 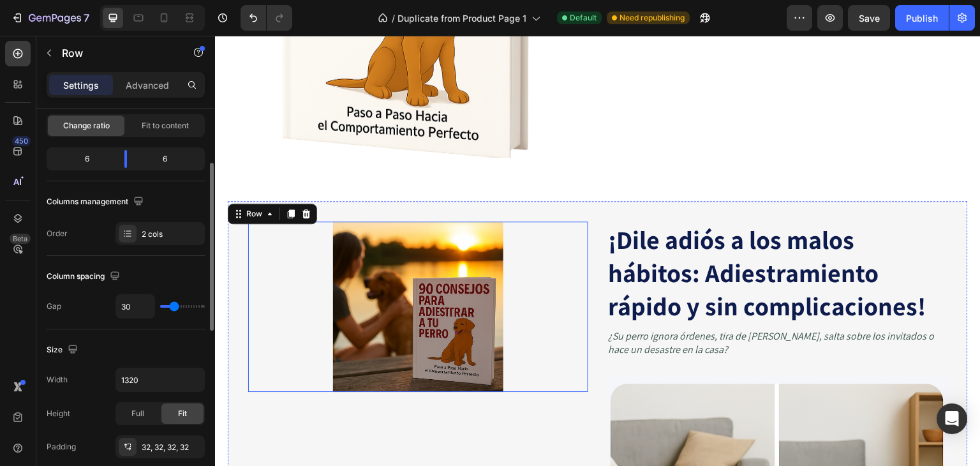 I want to click on div: Width, so click(x=57, y=380).